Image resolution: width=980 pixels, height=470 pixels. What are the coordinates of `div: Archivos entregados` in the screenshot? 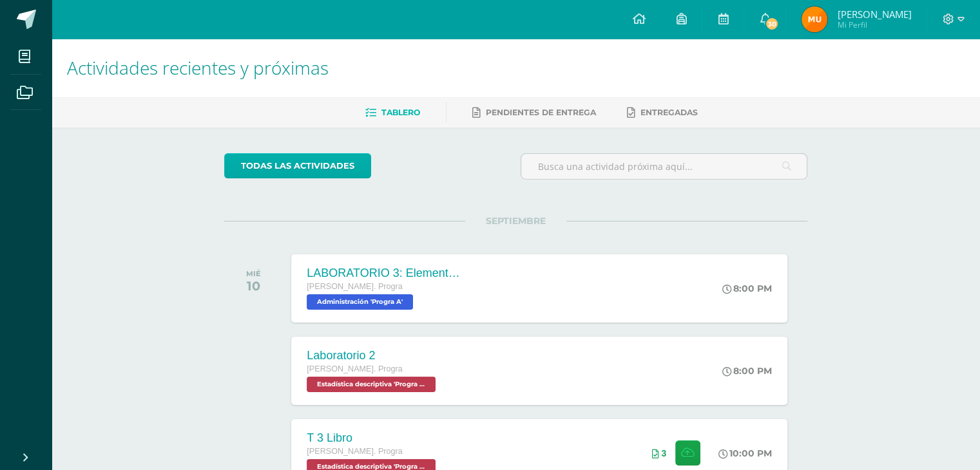 It's located at (658, 453).